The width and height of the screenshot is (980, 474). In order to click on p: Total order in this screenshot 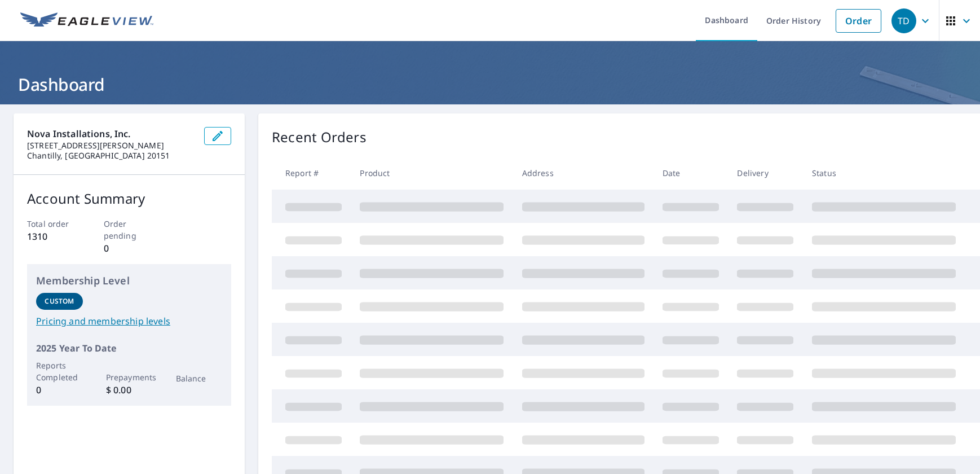, I will do `click(52, 223)`.